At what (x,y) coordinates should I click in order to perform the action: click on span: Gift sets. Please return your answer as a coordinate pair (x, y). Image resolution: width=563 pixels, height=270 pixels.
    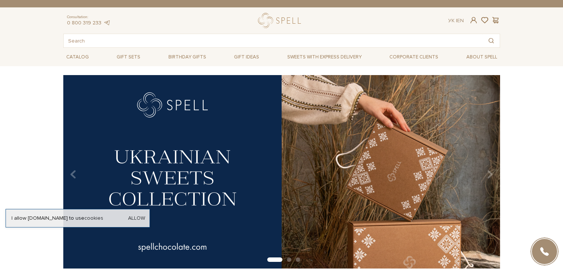
    Looking at the image, I should click on (128, 57).